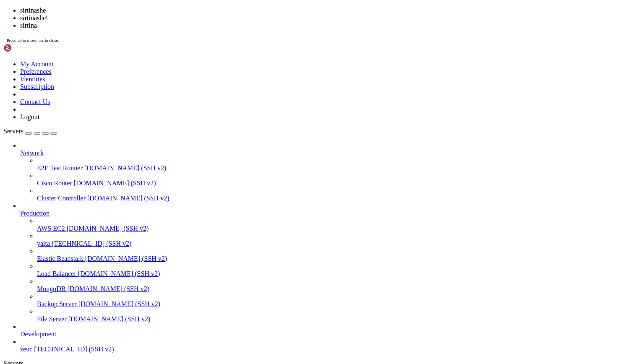 The width and height of the screenshot is (631, 364). I want to click on a: Production, so click(324, 213).